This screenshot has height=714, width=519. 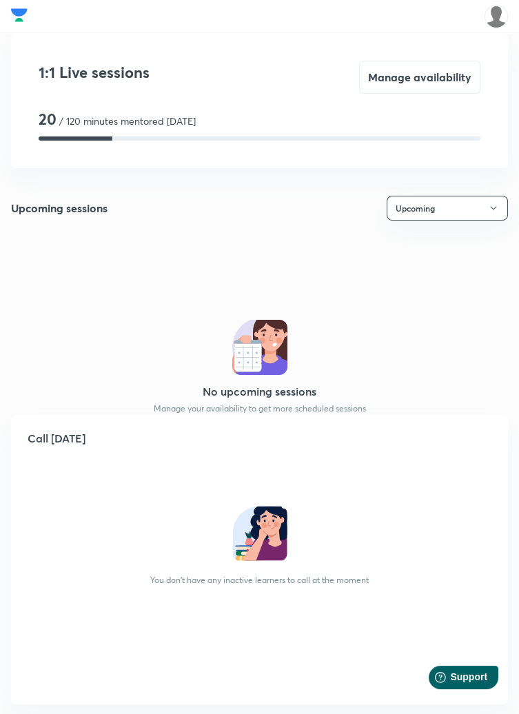 What do you see at coordinates (59, 208) in the screenshot?
I see `h4: Upcoming sessions` at bounding box center [59, 208].